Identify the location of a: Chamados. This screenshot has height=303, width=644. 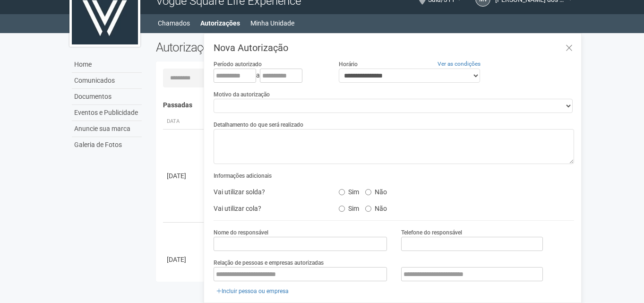
(174, 23).